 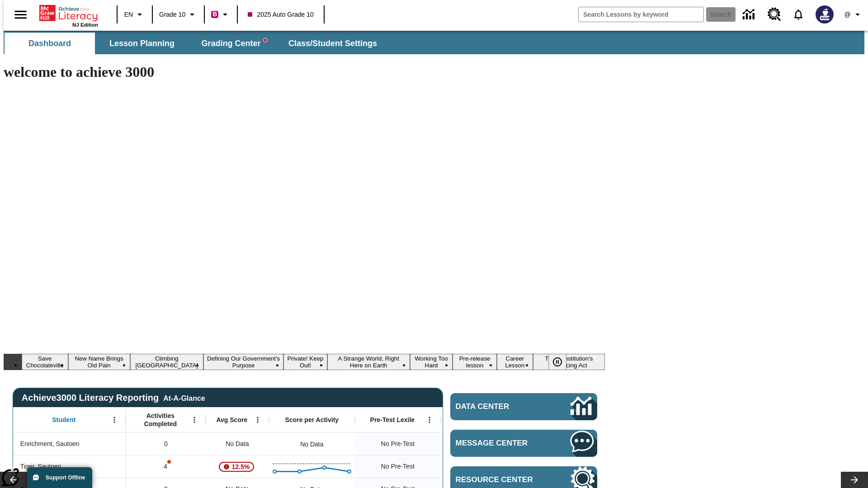 What do you see at coordinates (166, 443) in the screenshot?
I see `div: 0, Enrichment, Sautoen` at bounding box center [166, 443].